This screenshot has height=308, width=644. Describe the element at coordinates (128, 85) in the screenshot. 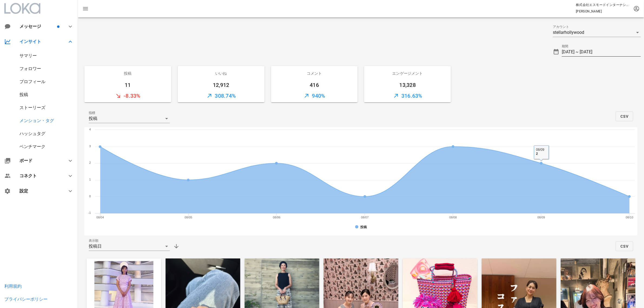

I see `div: 11` at that location.